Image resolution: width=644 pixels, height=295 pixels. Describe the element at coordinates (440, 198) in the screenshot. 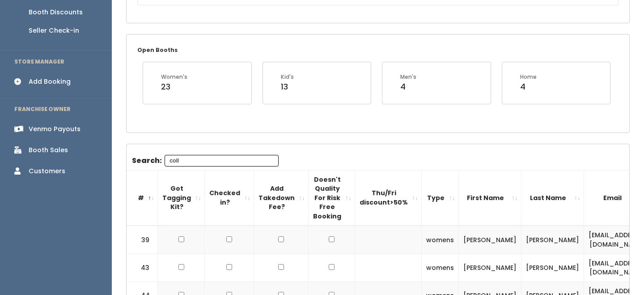

I see `th: Type: activate to sort column ascending` at that location.